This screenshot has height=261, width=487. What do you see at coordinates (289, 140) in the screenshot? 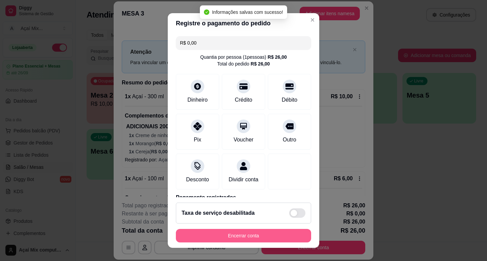
I see `div: Outro` at bounding box center [289, 140].